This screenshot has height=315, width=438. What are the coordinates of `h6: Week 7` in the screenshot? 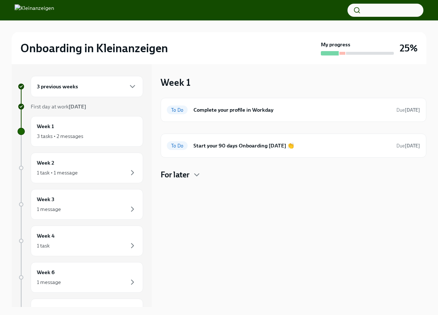 It's located at (46, 309).